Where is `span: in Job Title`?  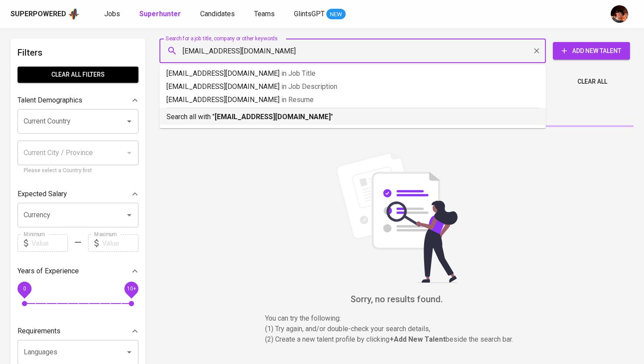
span: in Job Title is located at coordinates (298, 73).